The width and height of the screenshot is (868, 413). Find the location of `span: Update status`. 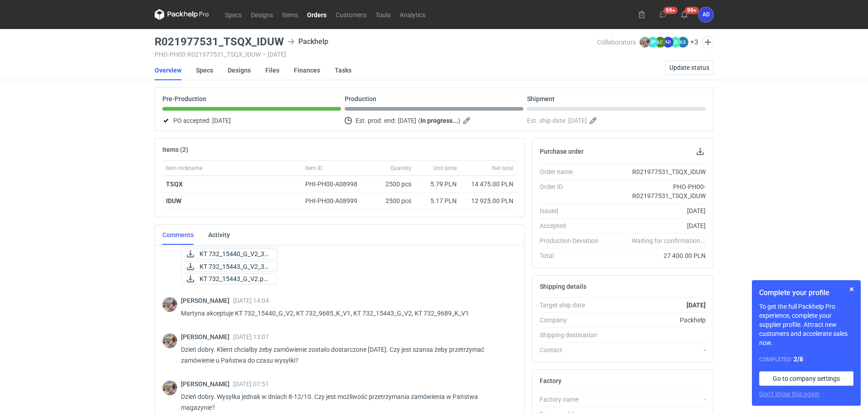

span: Update status is located at coordinates (690, 67).